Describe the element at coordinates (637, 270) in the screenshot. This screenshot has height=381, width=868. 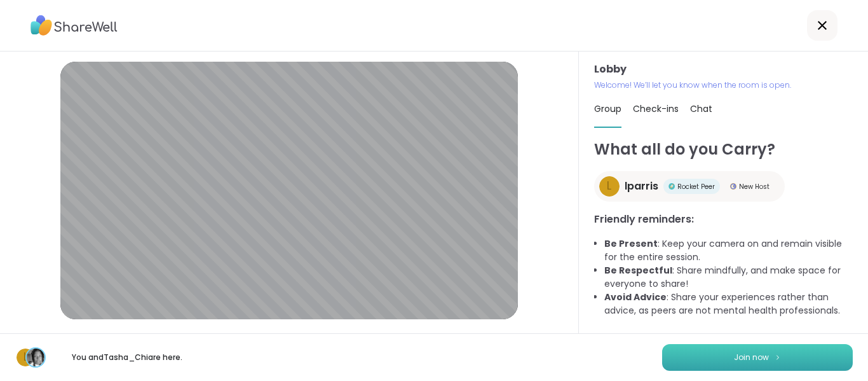
I see `b: Be Respectful` at that location.